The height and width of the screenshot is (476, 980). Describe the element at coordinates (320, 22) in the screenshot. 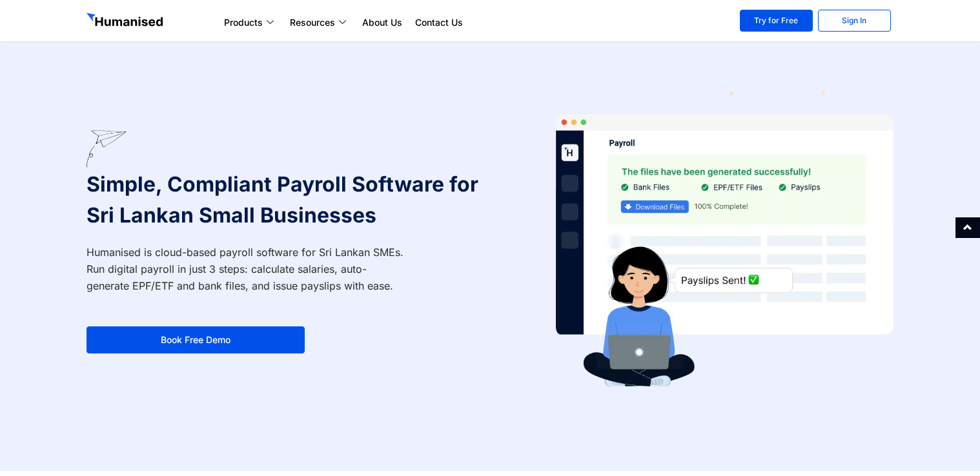

I see `a: Resources` at that location.